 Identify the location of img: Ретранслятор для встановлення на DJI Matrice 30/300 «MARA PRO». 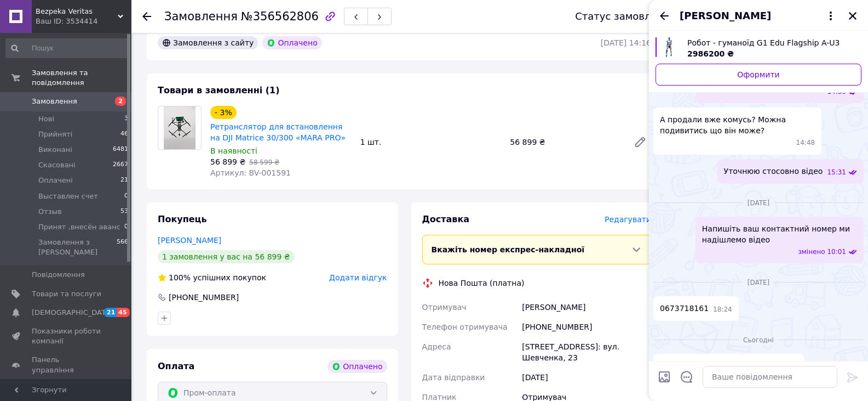
(179, 128).